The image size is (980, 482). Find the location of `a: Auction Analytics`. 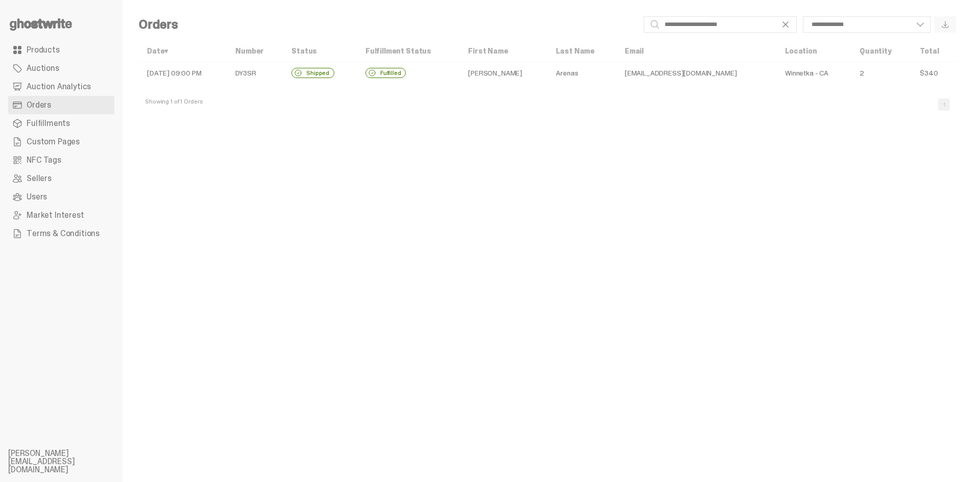

a: Auction Analytics is located at coordinates (61, 87).